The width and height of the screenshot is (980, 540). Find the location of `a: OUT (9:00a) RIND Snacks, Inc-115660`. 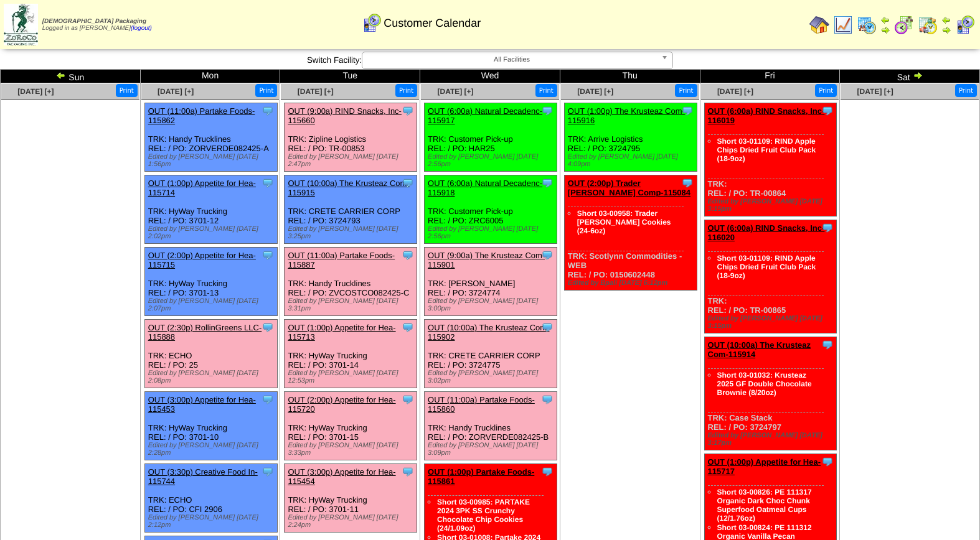

a: OUT (9:00a) RIND Snacks, Inc-115660 is located at coordinates (345, 116).